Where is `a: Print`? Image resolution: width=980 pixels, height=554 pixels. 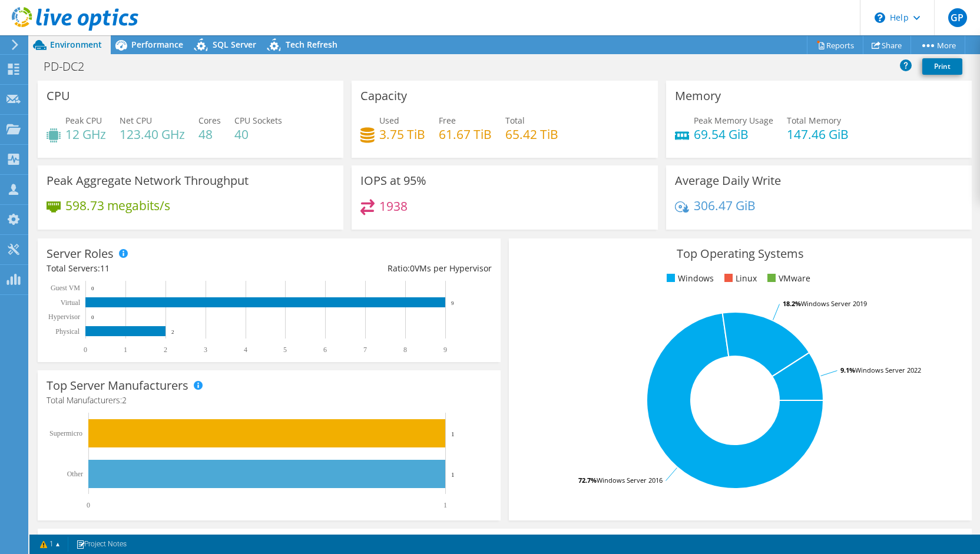 a: Print is located at coordinates (942, 66).